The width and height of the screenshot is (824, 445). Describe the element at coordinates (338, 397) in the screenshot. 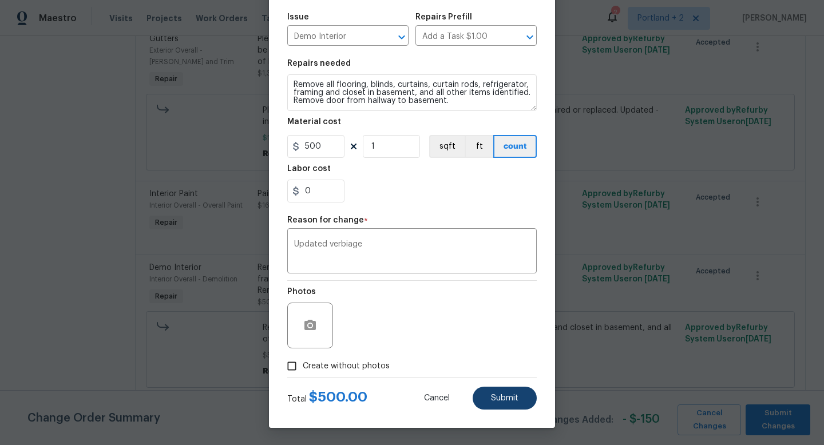

I see `span: $ 500.00` at that location.